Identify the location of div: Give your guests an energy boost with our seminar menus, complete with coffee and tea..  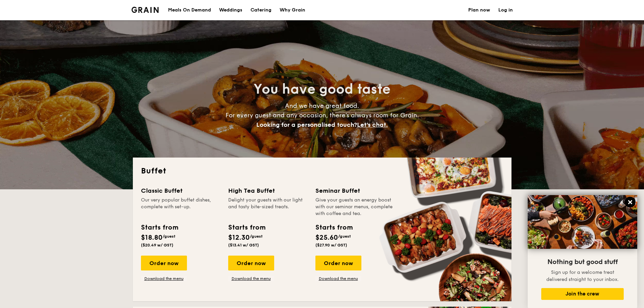
(355, 207).